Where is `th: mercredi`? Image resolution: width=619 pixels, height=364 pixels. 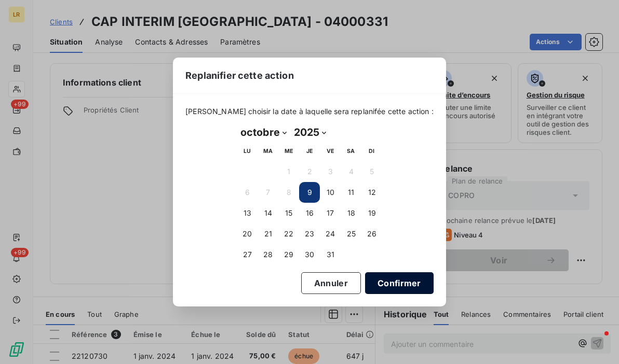
th: mercredi is located at coordinates (289, 151).